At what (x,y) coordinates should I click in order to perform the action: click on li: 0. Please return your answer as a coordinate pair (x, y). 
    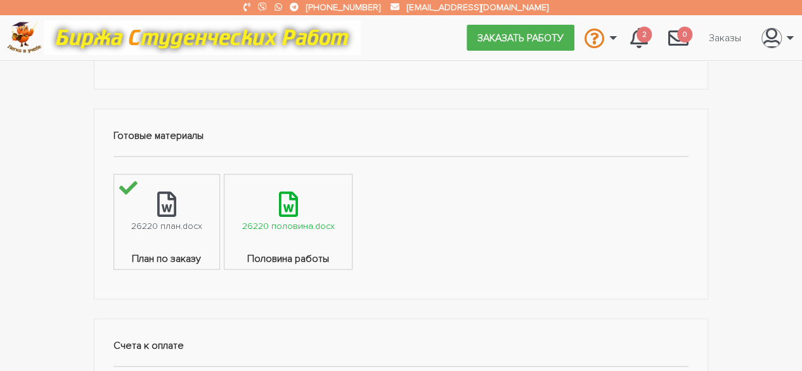
    Looking at the image, I should click on (678, 37).